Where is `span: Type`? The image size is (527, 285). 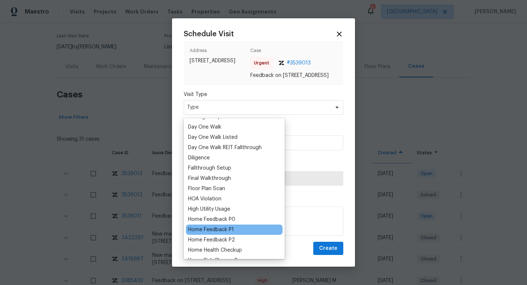 span: Type is located at coordinates (258, 107).